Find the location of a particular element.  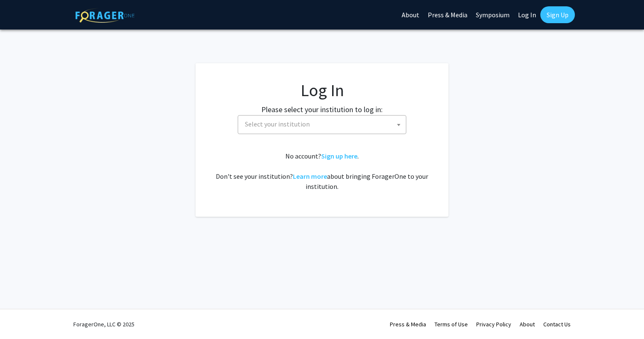

a: Learn more about bringing ForagerOne to your institution is located at coordinates (310, 176).